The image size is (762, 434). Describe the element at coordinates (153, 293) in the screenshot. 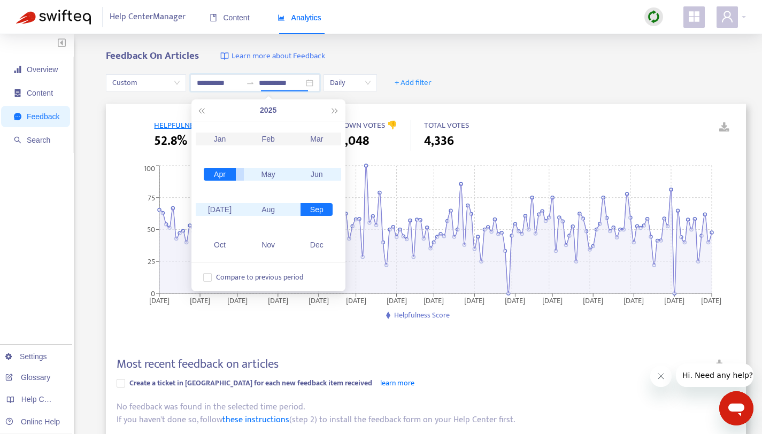

I see `tspan: 0` at that location.